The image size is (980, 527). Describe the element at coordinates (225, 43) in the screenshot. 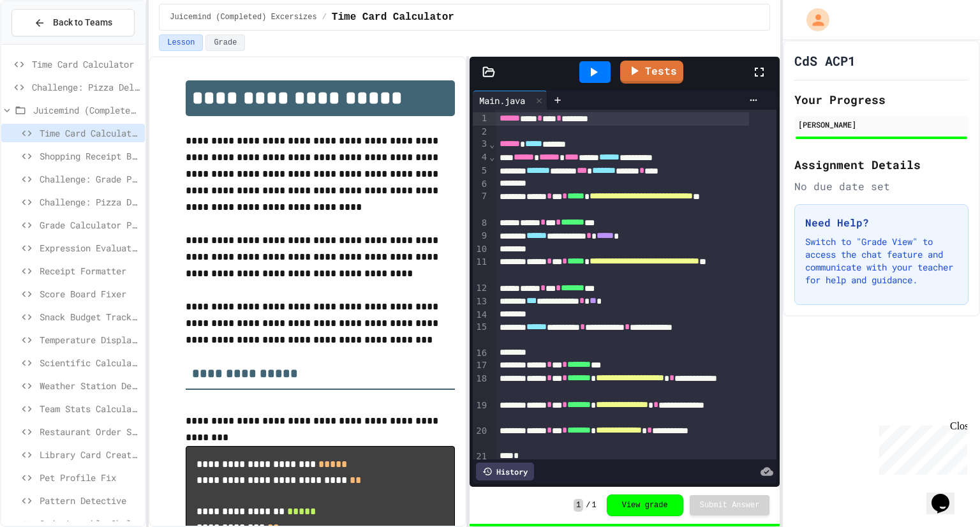

I see `button: Grade` at that location.